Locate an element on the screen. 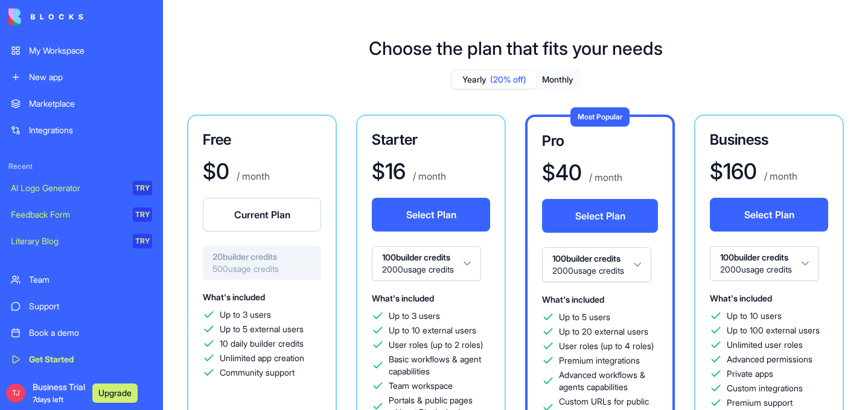 The image size is (868, 410). div: Marketplace is located at coordinates (90, 104).